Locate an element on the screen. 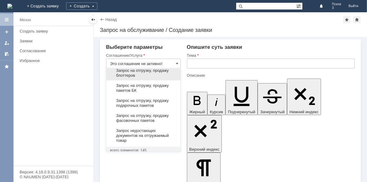 The height and width of the screenshot is (182, 367). div: Описание is located at coordinates (270, 75).